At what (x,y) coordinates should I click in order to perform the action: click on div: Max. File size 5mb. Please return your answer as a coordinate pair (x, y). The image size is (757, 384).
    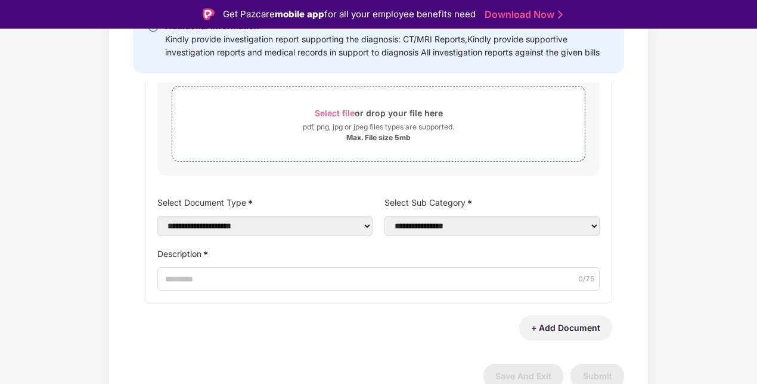
    Looking at the image, I should click on (378, 138).